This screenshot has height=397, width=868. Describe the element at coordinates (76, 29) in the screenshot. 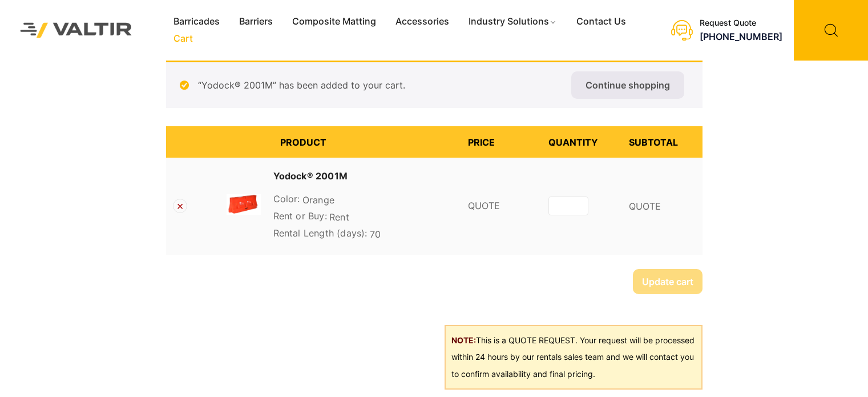

I see `img: Valtir Rentals` at that location.